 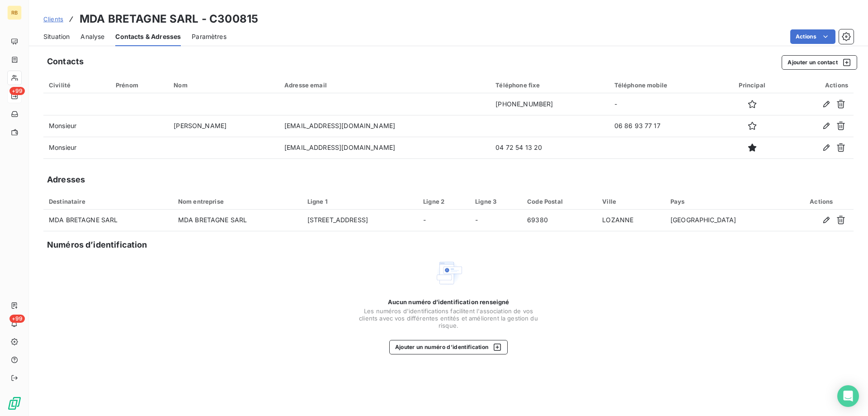 What do you see at coordinates (727, 201) in the screenshot?
I see `div: Pays` at bounding box center [727, 201].